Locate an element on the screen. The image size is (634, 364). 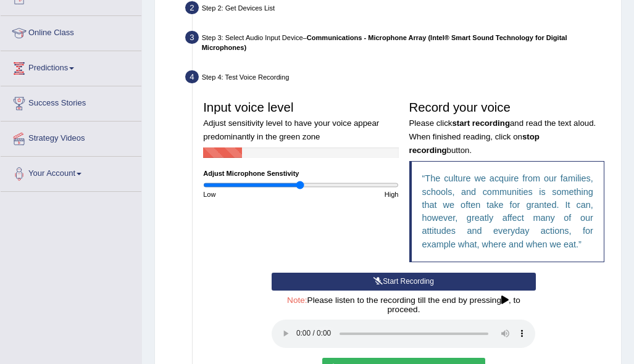
a: Strategy Videos is located at coordinates (71, 137).